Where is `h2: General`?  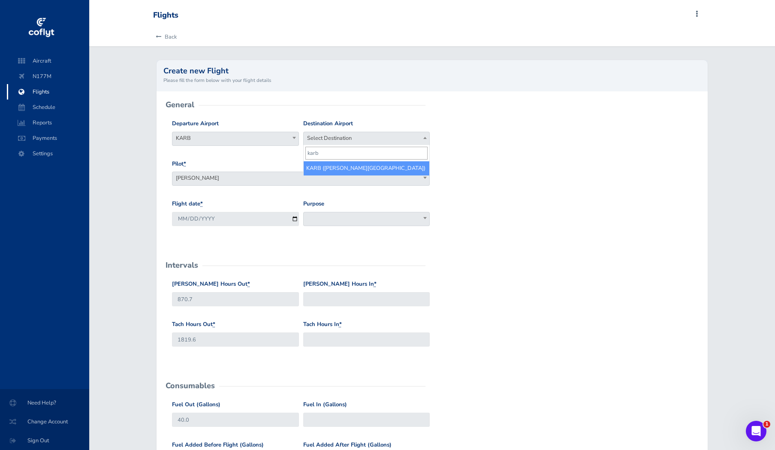 h2: General is located at coordinates (180, 105).